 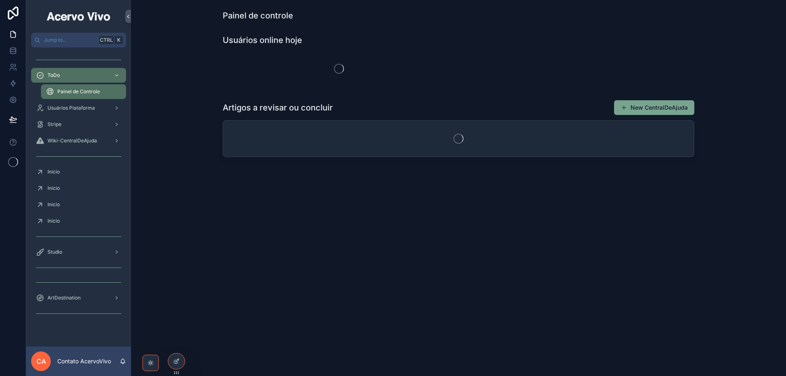 I want to click on span: CA, so click(x=41, y=361).